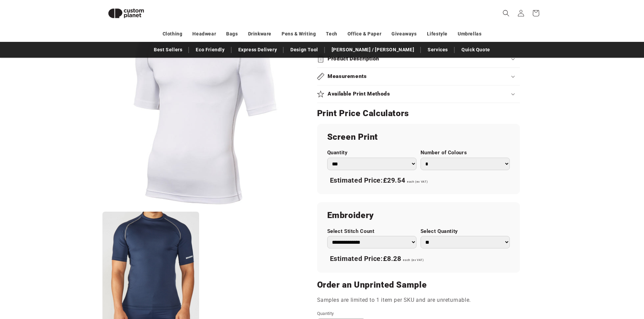 The image size is (644, 319). What do you see at coordinates (364, 34) in the screenshot?
I see `a: Office & Paper` at bounding box center [364, 34].